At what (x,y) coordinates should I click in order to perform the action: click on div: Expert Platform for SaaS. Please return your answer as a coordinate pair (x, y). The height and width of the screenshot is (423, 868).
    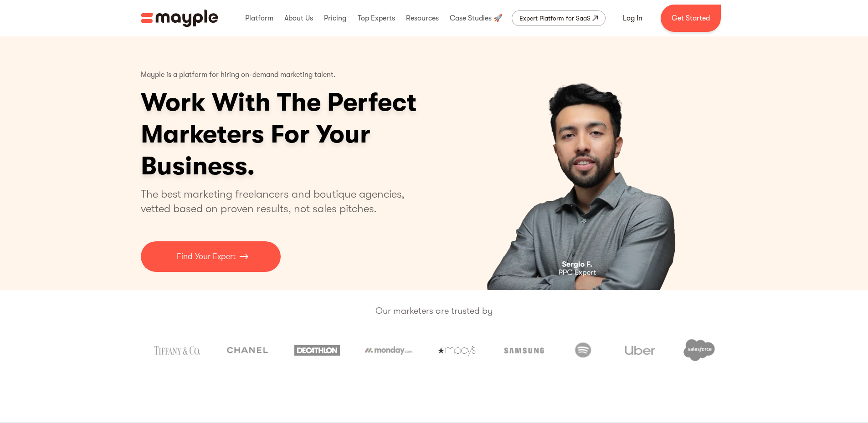
    Looking at the image, I should click on (555, 18).